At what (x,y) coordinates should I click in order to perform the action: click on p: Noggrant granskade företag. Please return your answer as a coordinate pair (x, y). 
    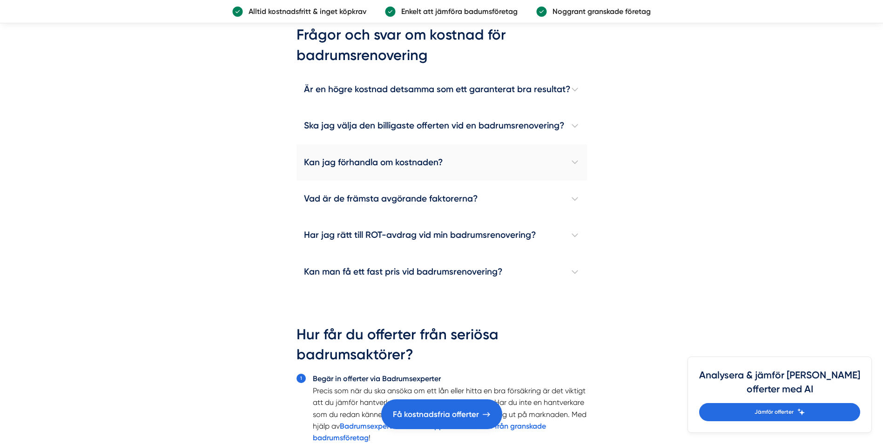
    Looking at the image, I should click on (599, 11).